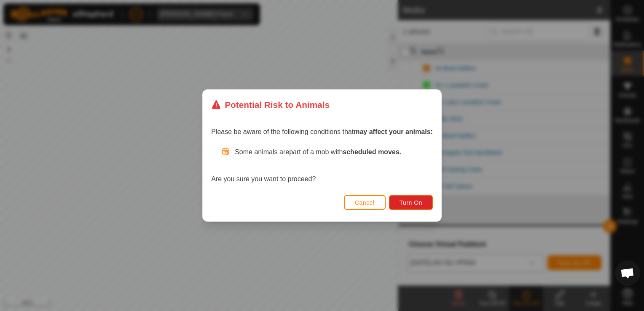 The image size is (644, 311). I want to click on span: Cancel, so click(365, 203).